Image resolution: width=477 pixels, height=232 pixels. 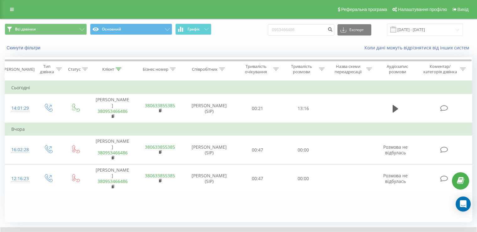 What do you see at coordinates (301, 30) in the screenshot?
I see `input: Пошук за номером` at bounding box center [301, 30].